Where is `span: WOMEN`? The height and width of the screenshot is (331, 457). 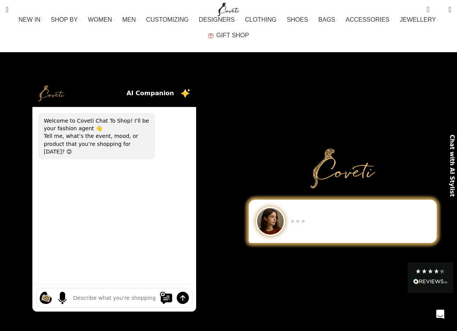 span: WOMEN is located at coordinates (100, 19).